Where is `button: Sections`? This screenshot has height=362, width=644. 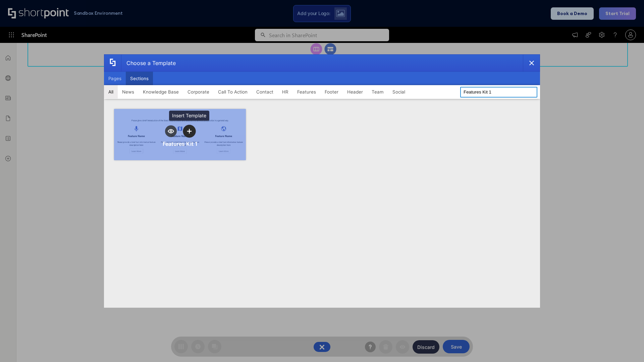
button: Sections is located at coordinates (139, 79).